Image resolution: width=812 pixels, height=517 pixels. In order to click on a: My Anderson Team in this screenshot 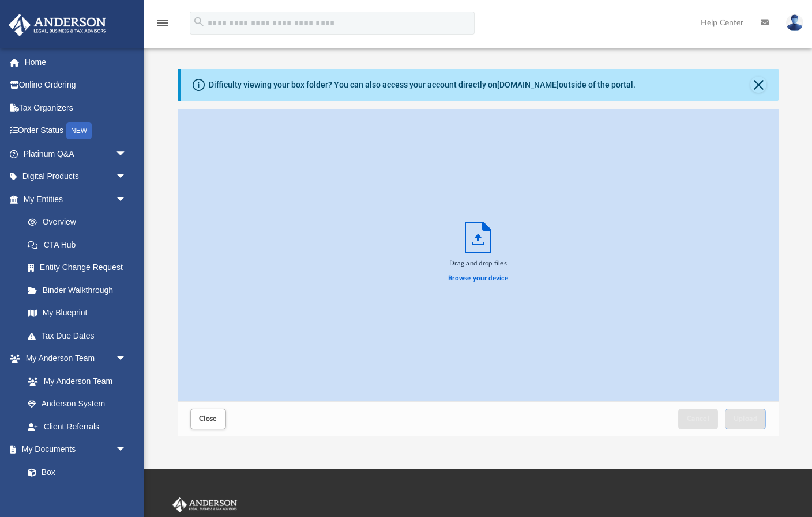, I will do `click(74, 381)`.